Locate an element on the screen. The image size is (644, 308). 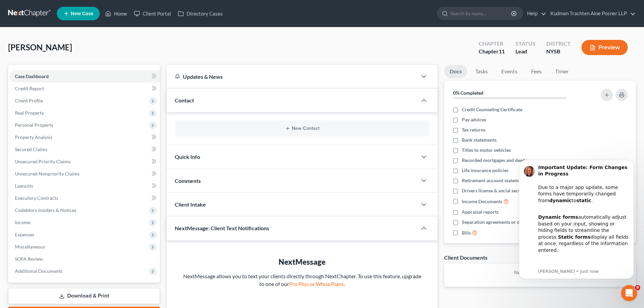
span: 9 is located at coordinates (638, 288).